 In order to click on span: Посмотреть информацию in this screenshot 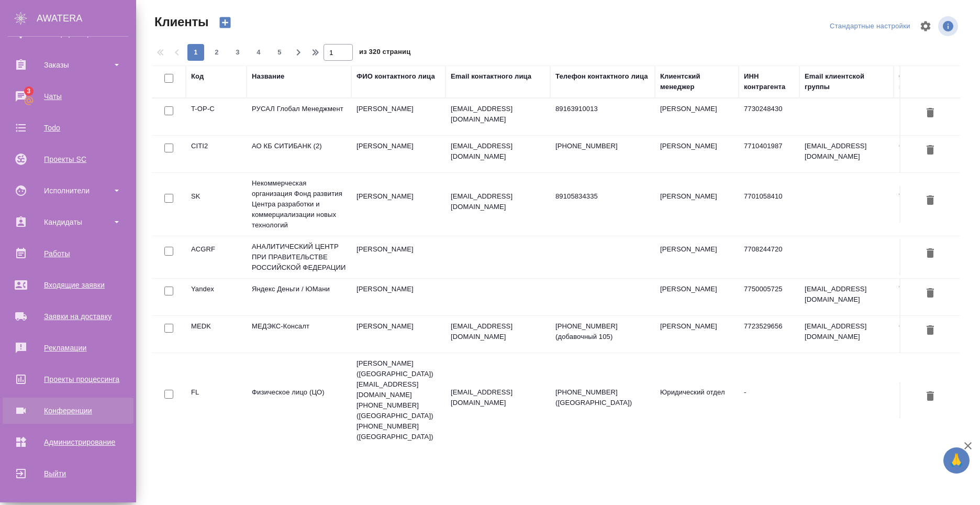, I will do `click(949, 26)`.